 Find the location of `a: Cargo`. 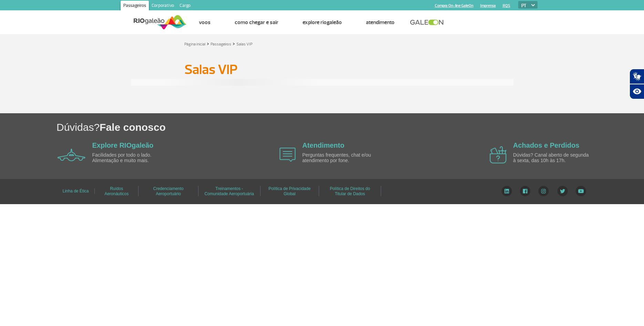

a: Cargo is located at coordinates (185, 6).